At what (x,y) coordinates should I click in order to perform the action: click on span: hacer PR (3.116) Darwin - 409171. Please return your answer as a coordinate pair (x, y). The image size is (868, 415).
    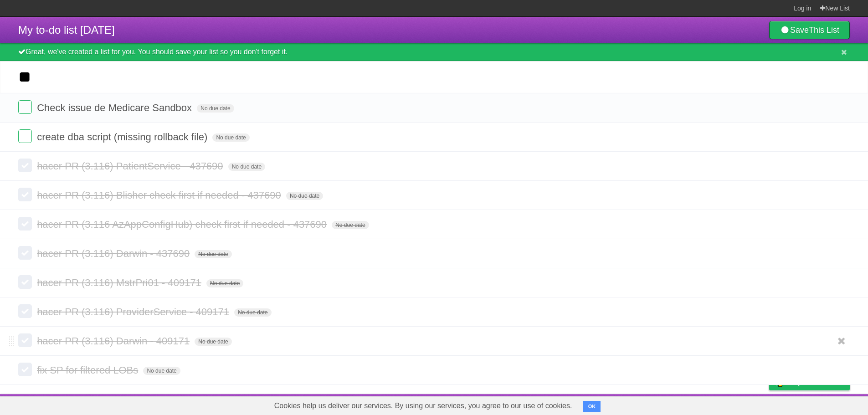
    Looking at the image, I should click on (114, 341).